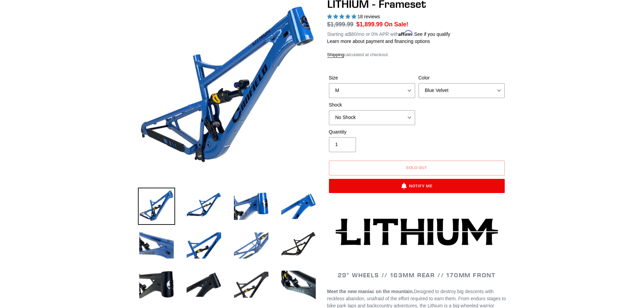  Describe the element at coordinates (417, 55) in the screenshot. I see `div: calculated at checkout.` at that location.